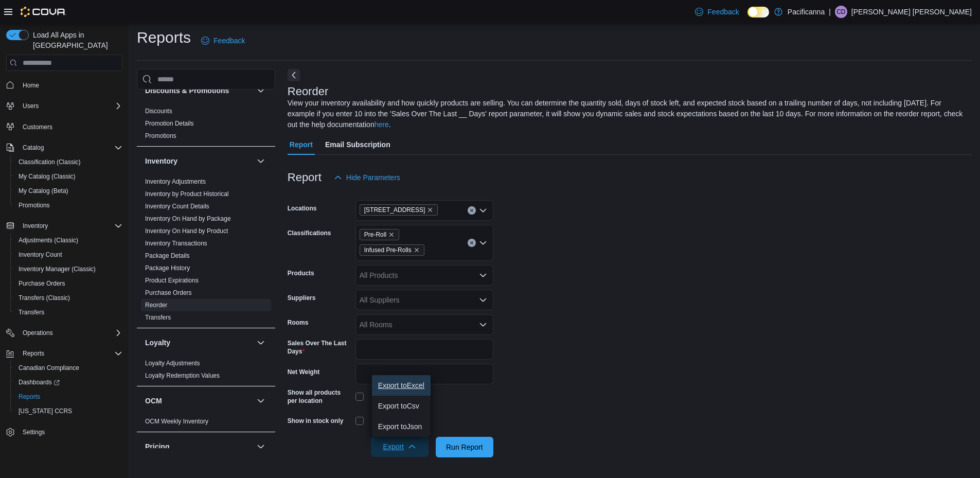 Image resolution: width=980 pixels, height=478 pixels. What do you see at coordinates (172, 280) in the screenshot?
I see `span: Product Expirations` at bounding box center [172, 280].